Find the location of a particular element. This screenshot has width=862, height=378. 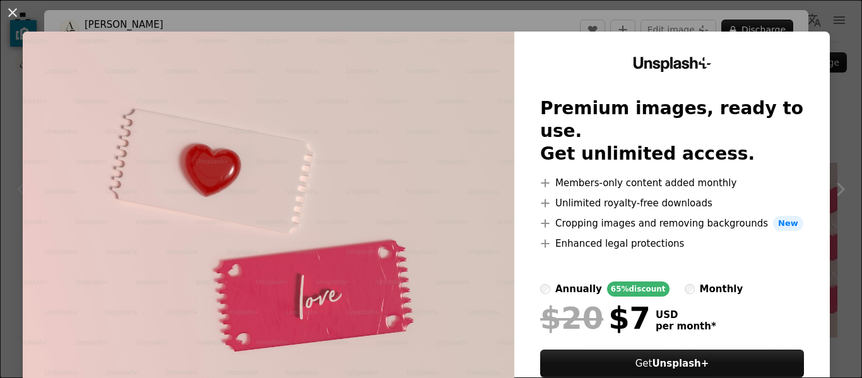

font: discount is located at coordinates (647, 289).